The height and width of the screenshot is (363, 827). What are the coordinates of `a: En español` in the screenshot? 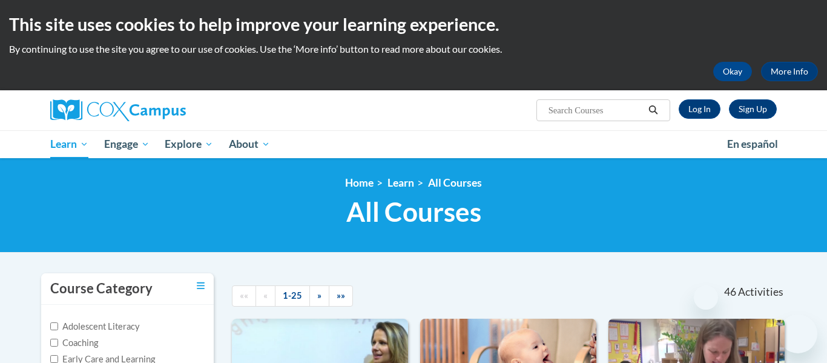 It's located at (752, 144).